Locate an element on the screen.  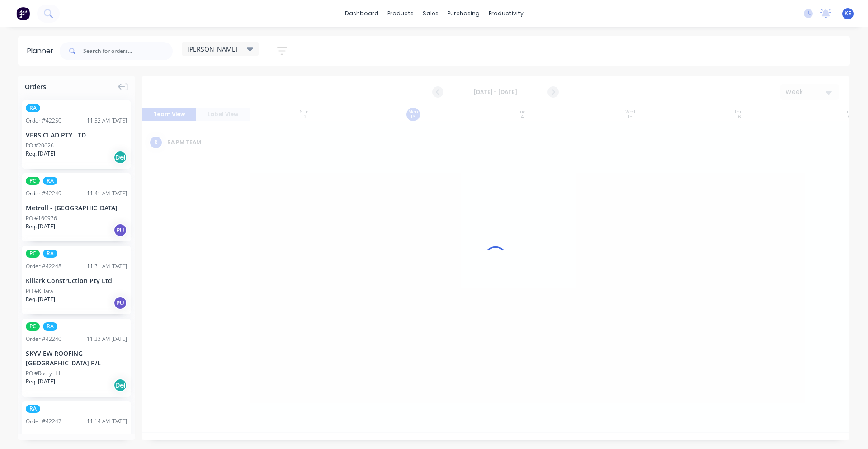
div: PO #Killara is located at coordinates (39, 291).